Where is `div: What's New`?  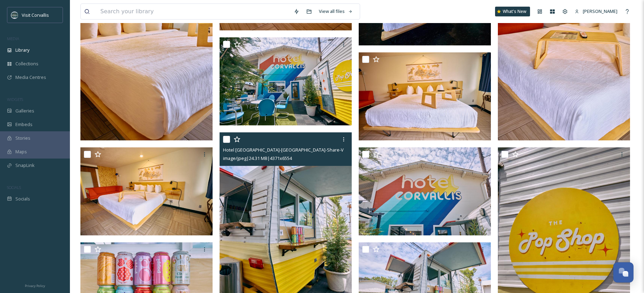 div: What's New is located at coordinates (513, 11).